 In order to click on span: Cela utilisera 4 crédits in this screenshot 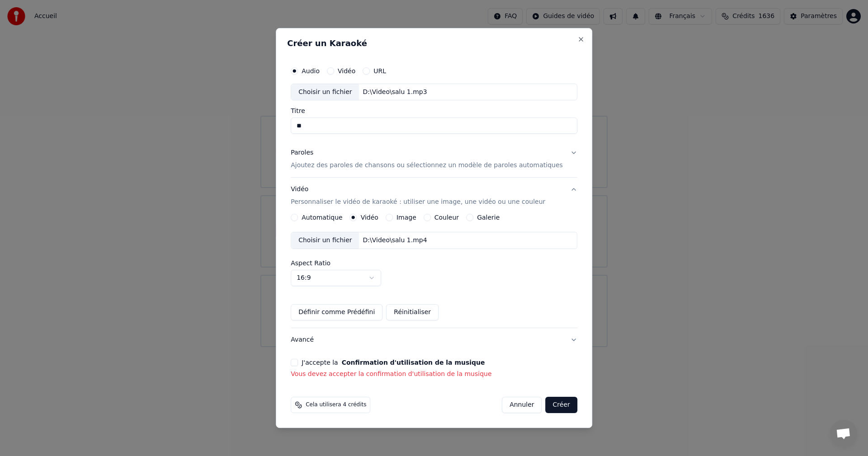, I will do `click(335, 405)`.